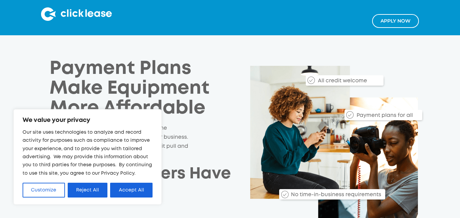  Describe the element at coordinates (131, 191) in the screenshot. I see `button: Accept All` at that location.